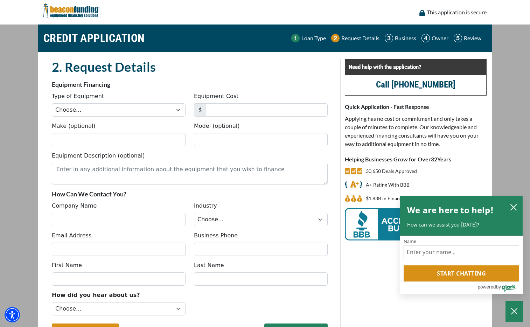 Image resolution: width=530 pixels, height=327 pixels. I want to click on label: How did you hear about us?, so click(96, 295).